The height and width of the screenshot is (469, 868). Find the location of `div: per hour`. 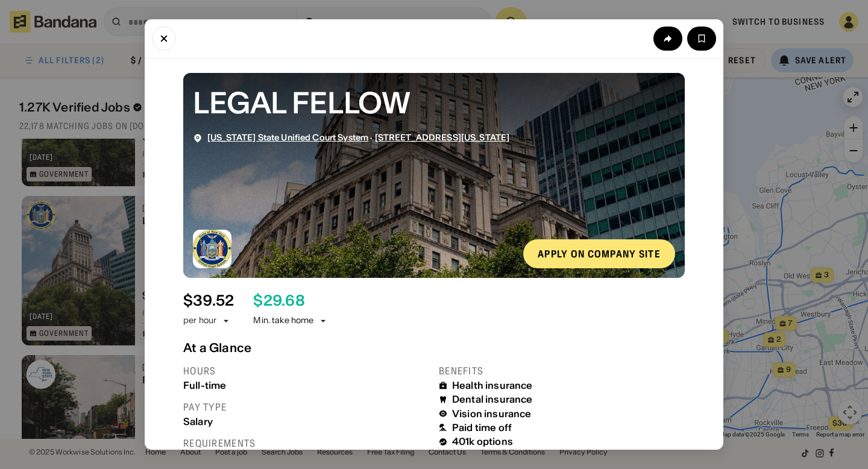

div: per hour is located at coordinates (200, 320).